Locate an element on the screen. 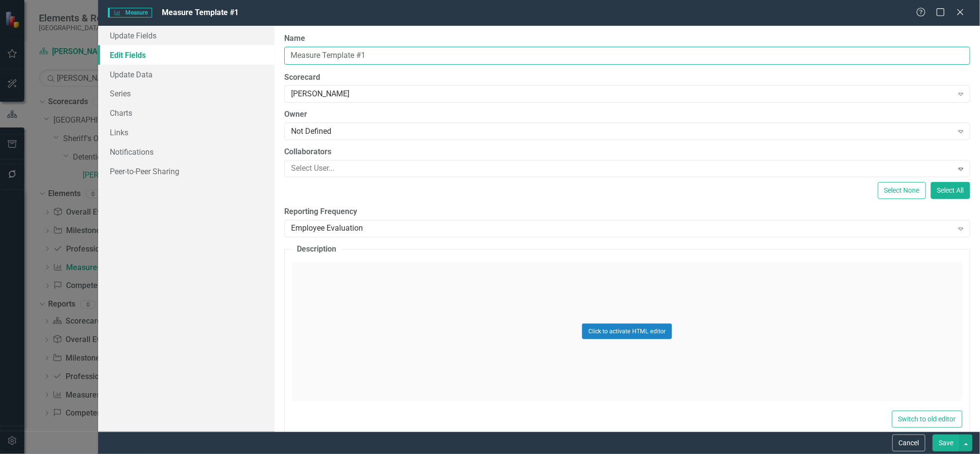  button: Select None is located at coordinates (902, 190).